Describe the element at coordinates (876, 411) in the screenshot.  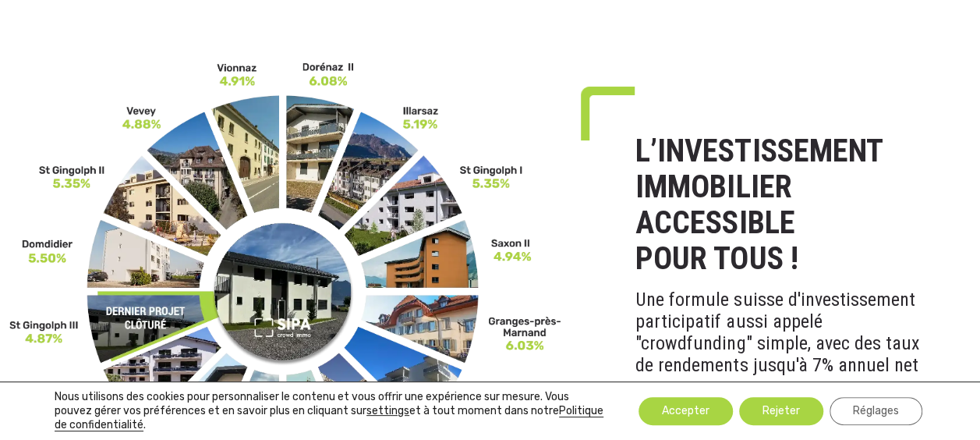
I see `button: Réglages` at that location.